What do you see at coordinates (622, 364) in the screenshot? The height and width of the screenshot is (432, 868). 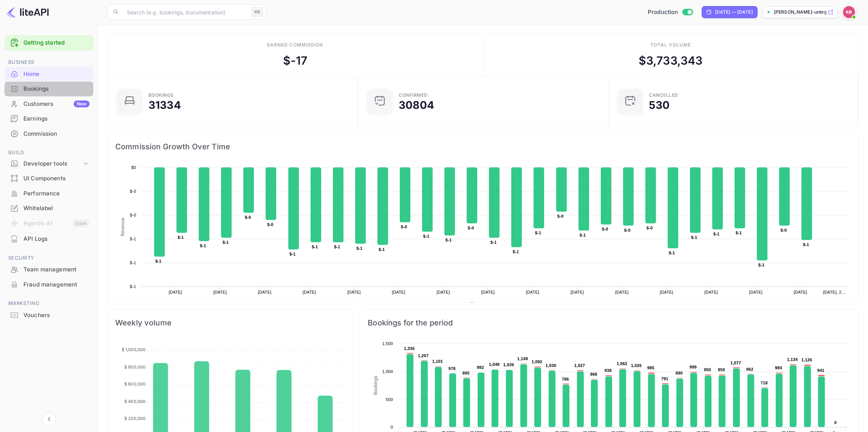 I see `text: 1,062` at bounding box center [622, 364].